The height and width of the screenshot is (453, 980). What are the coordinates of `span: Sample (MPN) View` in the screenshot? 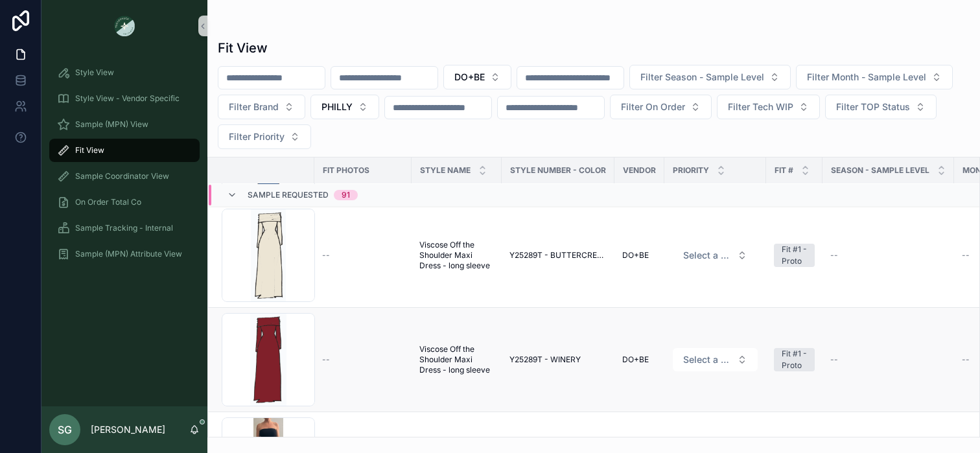 It's located at (111, 124).